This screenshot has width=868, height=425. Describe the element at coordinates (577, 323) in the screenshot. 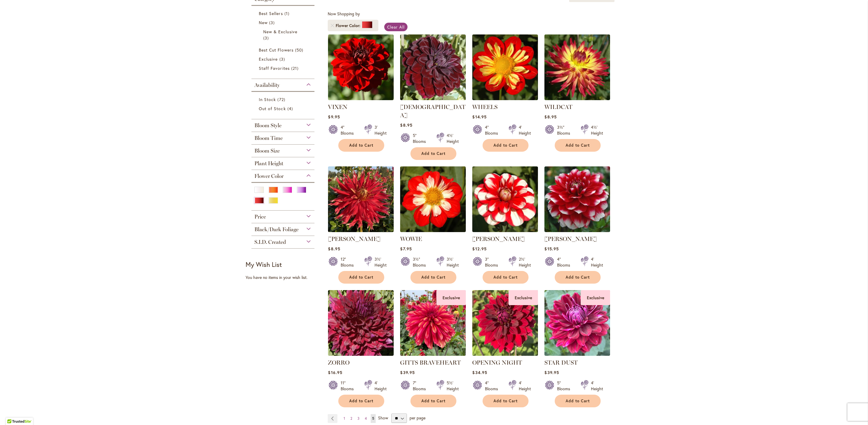

I see `img: STAR DUST` at that location.